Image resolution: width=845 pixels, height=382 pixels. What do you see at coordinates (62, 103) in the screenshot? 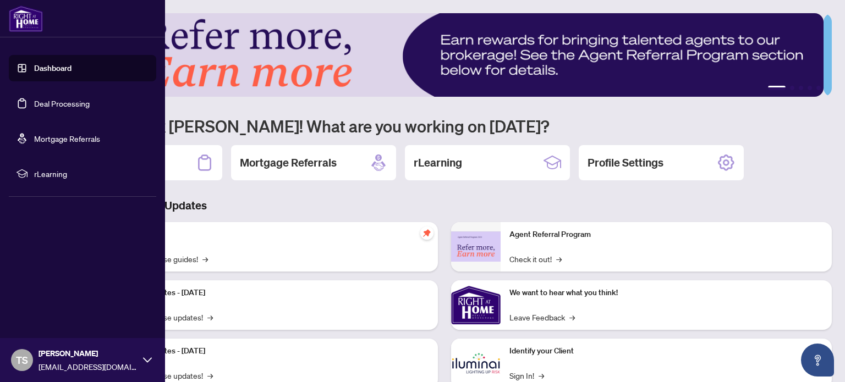
I see `a: Deal Processing` at bounding box center [62, 103].